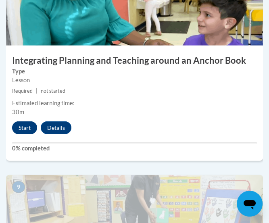  I want to click on div: Lesson, so click(134, 80).